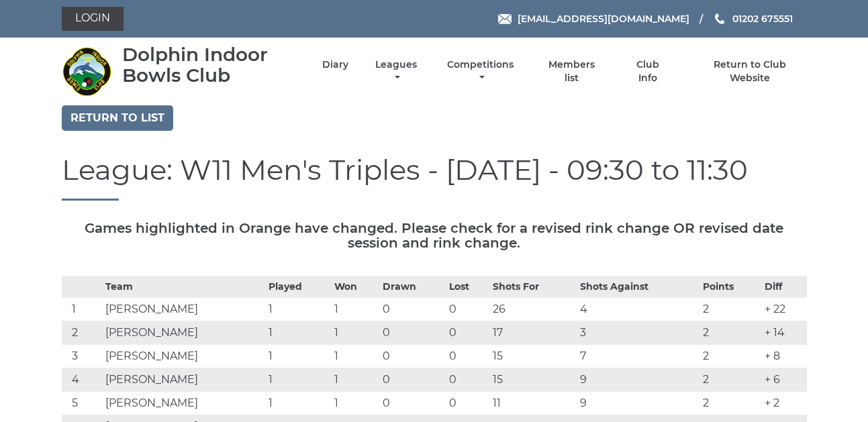 This screenshot has width=868, height=422. I want to click on span: 01202 675551, so click(763, 19).